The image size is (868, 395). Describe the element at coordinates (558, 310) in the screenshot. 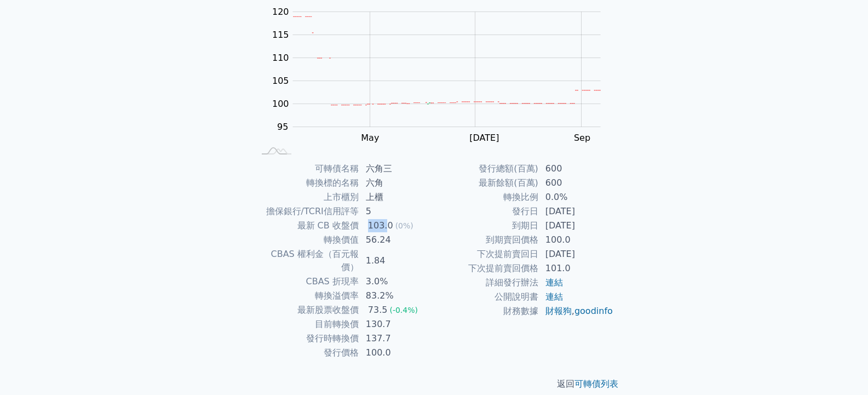

I see `a: 財報狗` at that location.